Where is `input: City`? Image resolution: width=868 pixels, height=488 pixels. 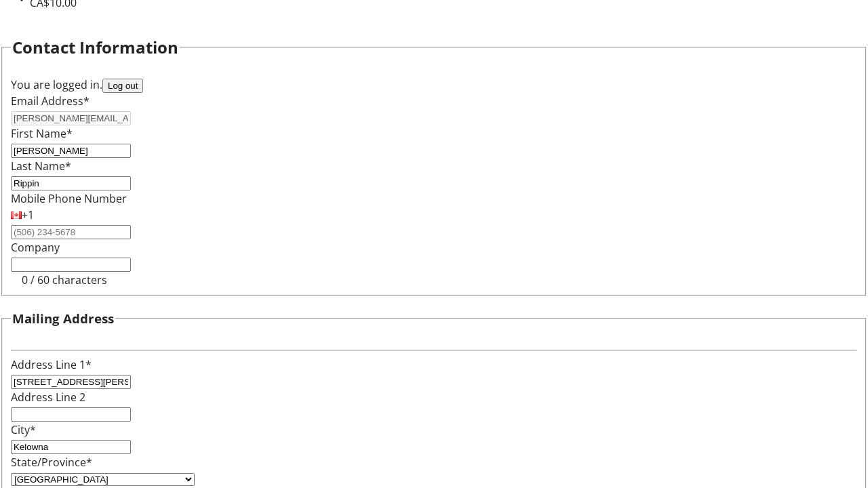 input: City is located at coordinates (71, 447).